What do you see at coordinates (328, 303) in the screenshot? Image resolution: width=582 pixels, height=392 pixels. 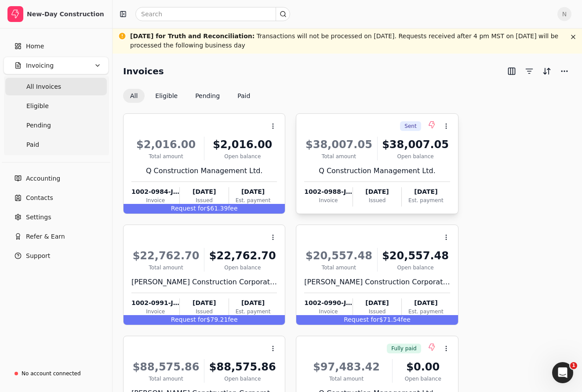 I see `div: 1002-0990-JAB` at bounding box center [328, 303].